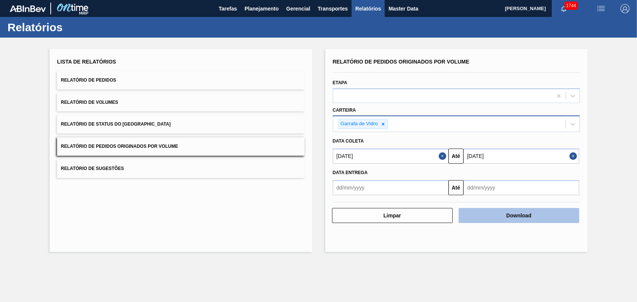  What do you see at coordinates (392, 215) in the screenshot?
I see `button: Limpar` at bounding box center [392, 215].